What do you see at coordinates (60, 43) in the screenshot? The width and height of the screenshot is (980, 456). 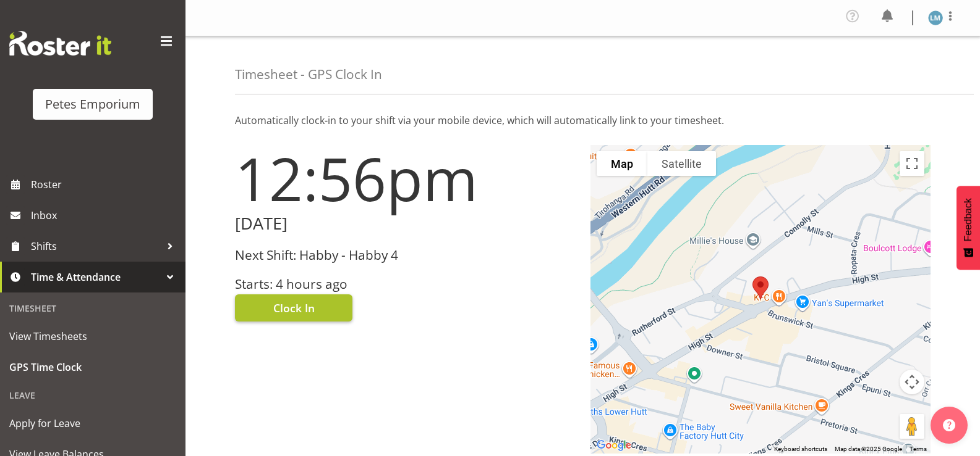 I see `img: Rosterit website logo` at bounding box center [60, 43].